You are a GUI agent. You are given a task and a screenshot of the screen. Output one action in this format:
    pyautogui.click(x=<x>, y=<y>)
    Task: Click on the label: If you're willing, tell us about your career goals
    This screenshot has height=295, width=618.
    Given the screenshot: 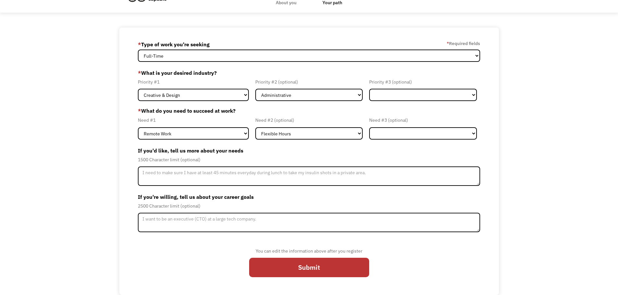 What is the action you would take?
    pyautogui.click(x=309, y=197)
    